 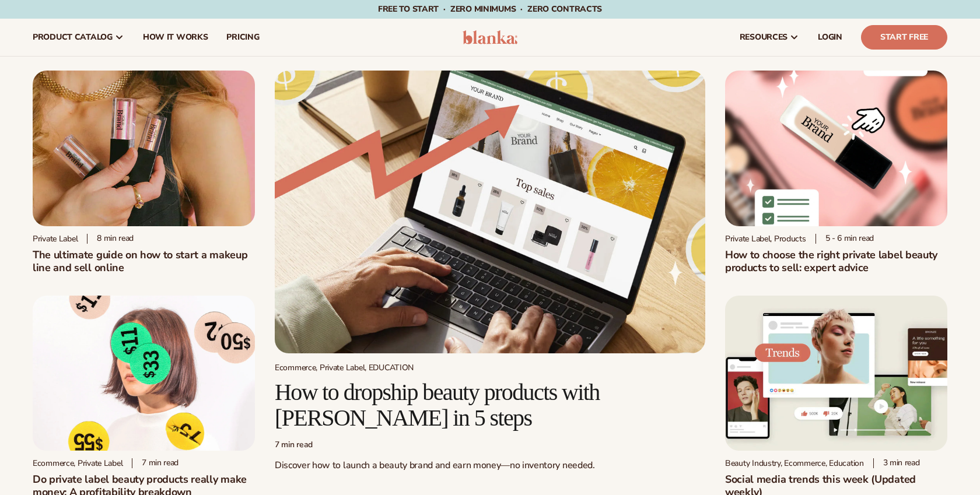 What do you see at coordinates (490, 465) in the screenshot?
I see `p: Discover how to launch a beauty brand and earn money—no inventory needed.` at bounding box center [490, 465].